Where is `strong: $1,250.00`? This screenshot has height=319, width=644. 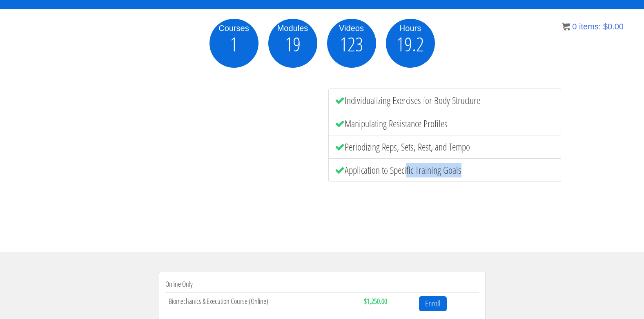 strong: $1,250.00 is located at coordinates (375, 302).